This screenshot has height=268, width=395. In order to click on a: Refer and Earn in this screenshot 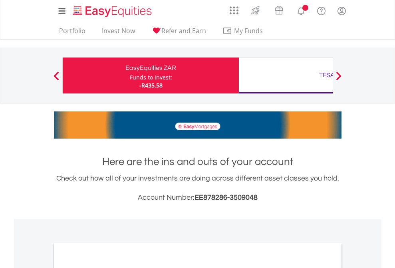, I will do `click(179, 33)`.